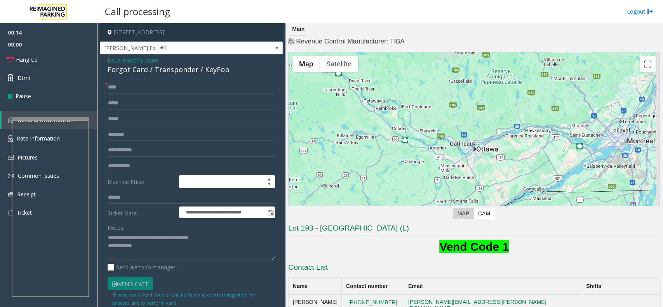 This screenshot has width=663, height=307. Describe the element at coordinates (141, 212) in the screenshot. I see `label: Ticket Date:` at that location.